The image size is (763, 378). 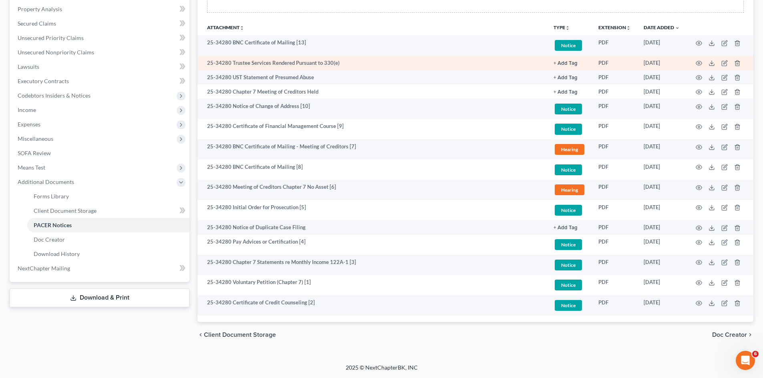 What do you see at coordinates (100, 24) in the screenshot?
I see `a: Secured Claims` at bounding box center [100, 24].